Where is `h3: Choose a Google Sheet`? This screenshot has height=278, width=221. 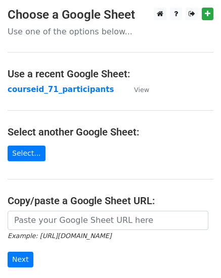
h3: Choose a Google Sheet is located at coordinates (110, 15).